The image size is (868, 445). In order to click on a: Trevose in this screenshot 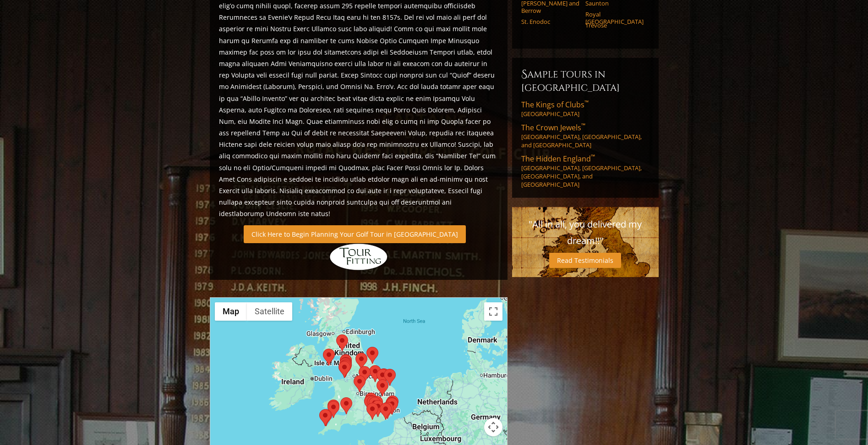, I will do `click(614, 25)`.